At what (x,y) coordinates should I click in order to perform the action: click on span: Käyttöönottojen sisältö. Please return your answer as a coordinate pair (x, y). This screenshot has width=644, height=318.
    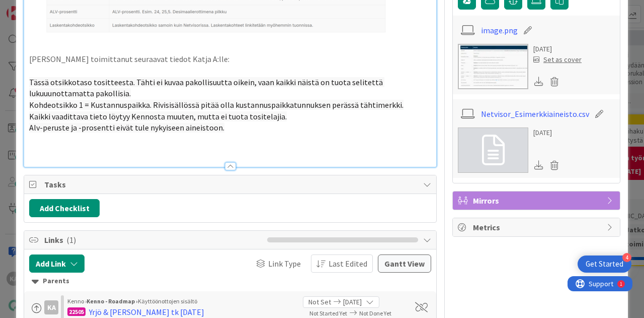
    Looking at the image, I should click on (167, 301).